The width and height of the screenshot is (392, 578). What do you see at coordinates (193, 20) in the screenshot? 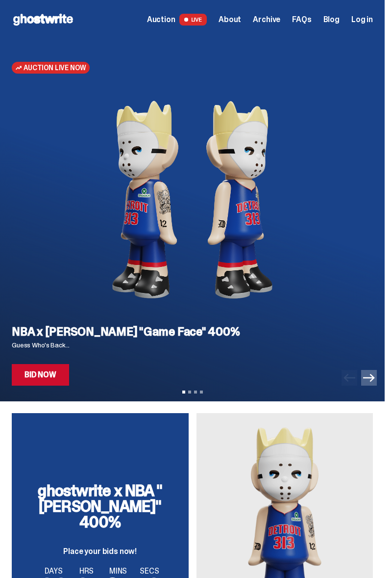
I see `span: LIVE` at bounding box center [193, 20].